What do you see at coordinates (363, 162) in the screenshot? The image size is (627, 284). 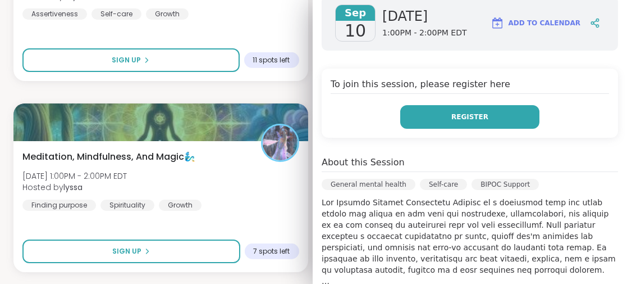 I see `h4: About this Session` at bounding box center [363, 162].